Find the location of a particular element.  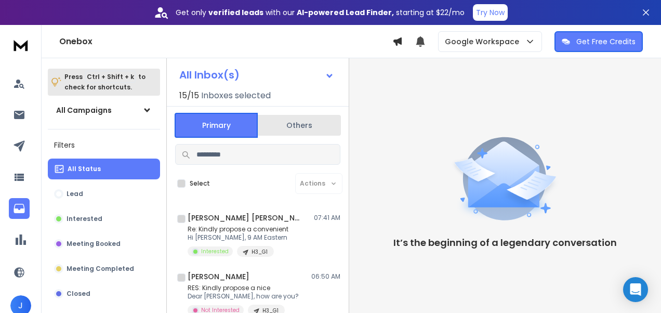

p: 06:50 AM is located at coordinates (326, 276).